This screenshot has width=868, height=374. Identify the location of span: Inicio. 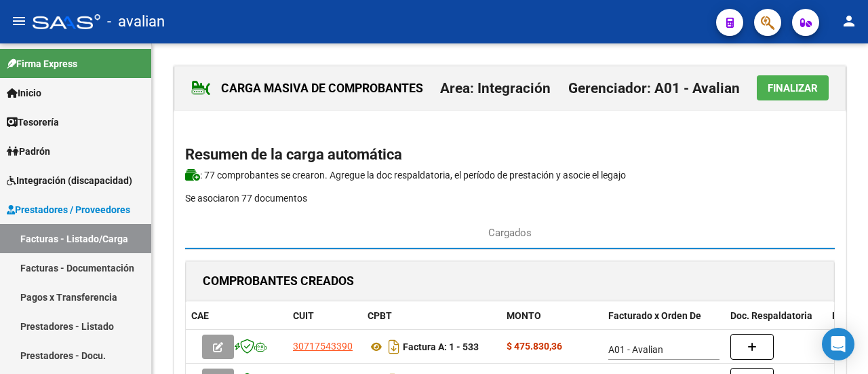
(24, 93).